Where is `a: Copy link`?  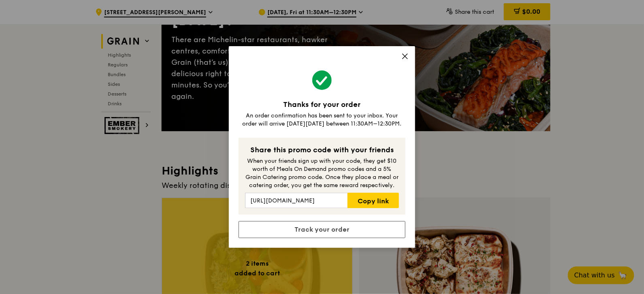 a: Copy link is located at coordinates (373, 200).